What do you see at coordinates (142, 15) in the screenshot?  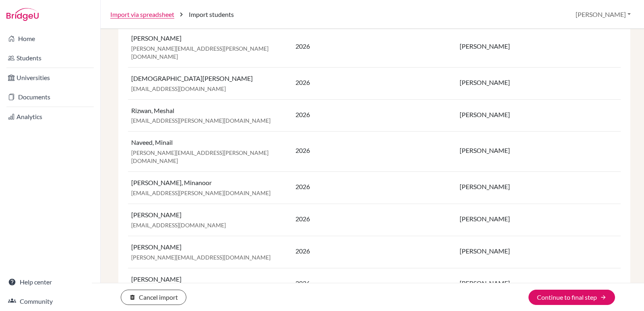 I see `a: Import via spreadsheet` at bounding box center [142, 15].